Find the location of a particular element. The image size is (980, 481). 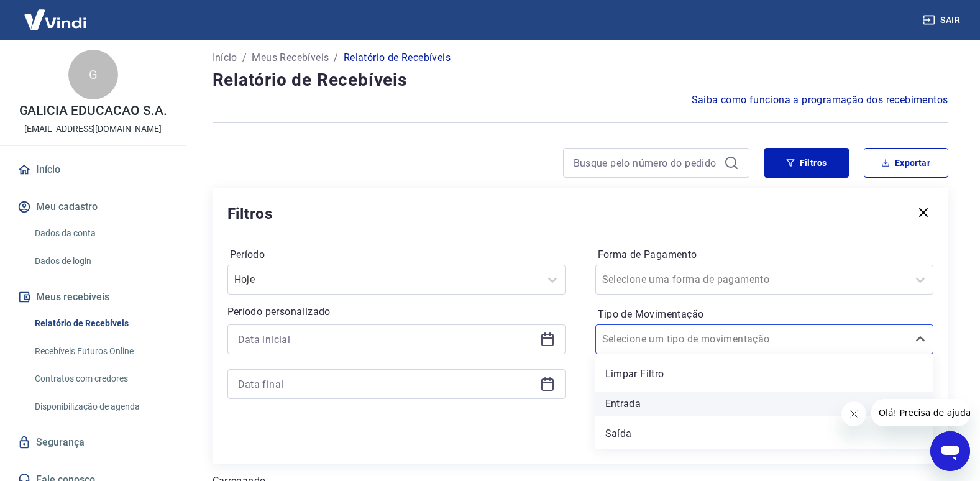

a: Disponibilização de agenda is located at coordinates (100, 406).